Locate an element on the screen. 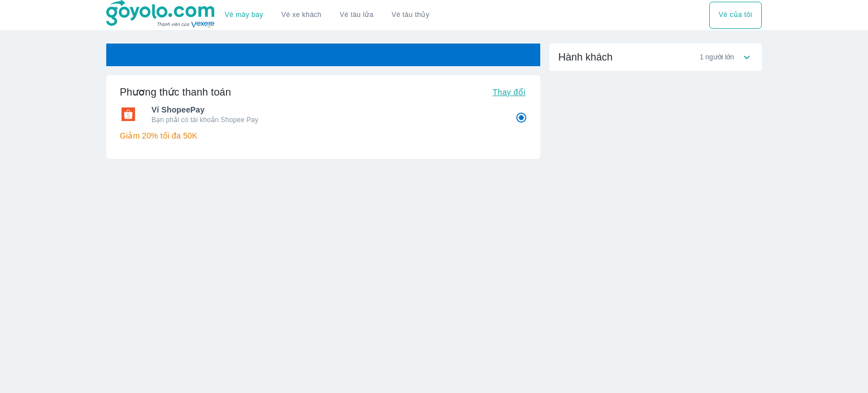  span: Ví ShopeePay is located at coordinates (326, 110).